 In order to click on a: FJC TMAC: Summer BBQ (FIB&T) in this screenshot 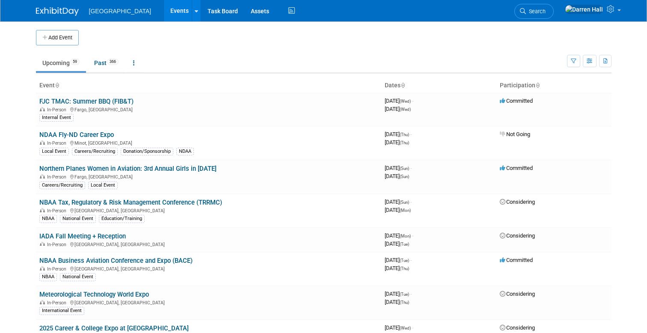, I will do `click(86, 101)`.